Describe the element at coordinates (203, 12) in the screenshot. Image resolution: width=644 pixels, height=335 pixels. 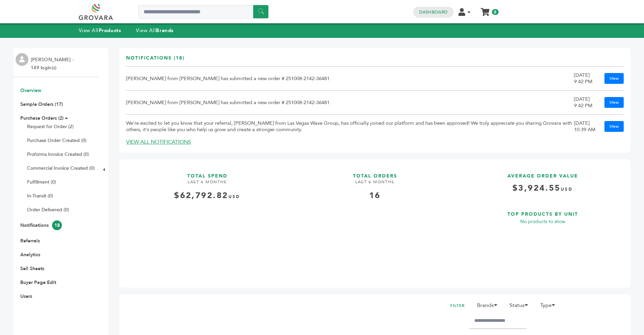
I see `input: Search a product or brand...` at that location.